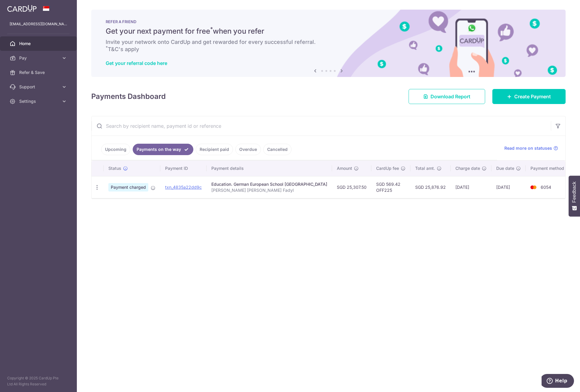 Image resolution: width=580 pixels, height=392 pixels. I want to click on h4: Payments Dashboard, so click(129, 96).